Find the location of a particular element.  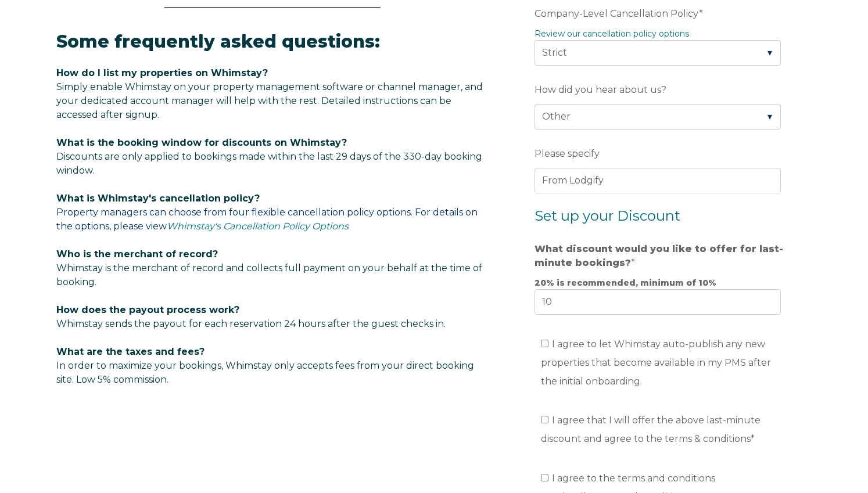

span: How did you hear about us? is located at coordinates (601, 89).